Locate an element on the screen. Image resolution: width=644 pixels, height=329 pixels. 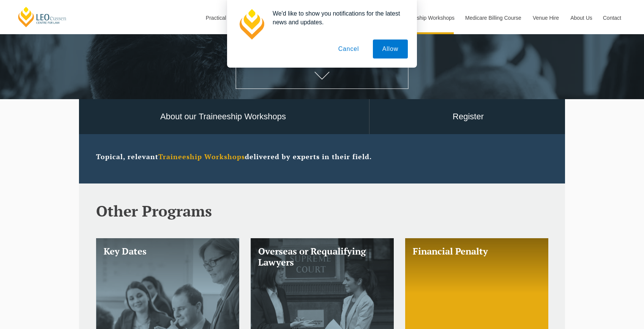
button: Cancel is located at coordinates (349, 49).